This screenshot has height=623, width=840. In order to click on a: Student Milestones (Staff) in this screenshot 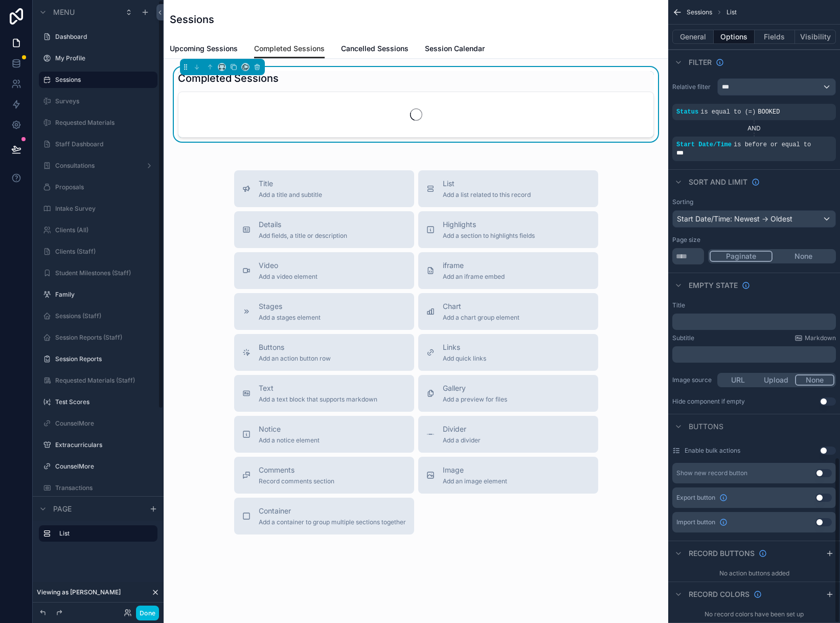, I will do `click(104, 273)`.